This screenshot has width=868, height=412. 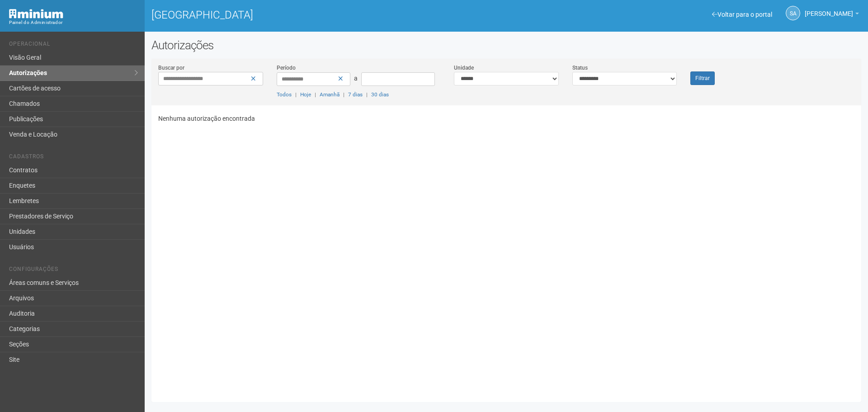 What do you see at coordinates (172, 68) in the screenshot?
I see `label: Buscar por` at bounding box center [172, 68].